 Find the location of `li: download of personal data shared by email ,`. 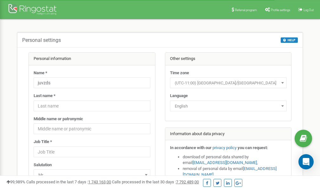

li: download of personal data shared by email , is located at coordinates (235, 160).